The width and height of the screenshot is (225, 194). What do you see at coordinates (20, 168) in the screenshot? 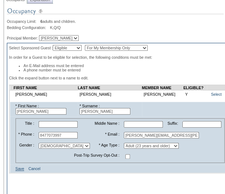
I see `a: Save` at bounding box center [20, 168].